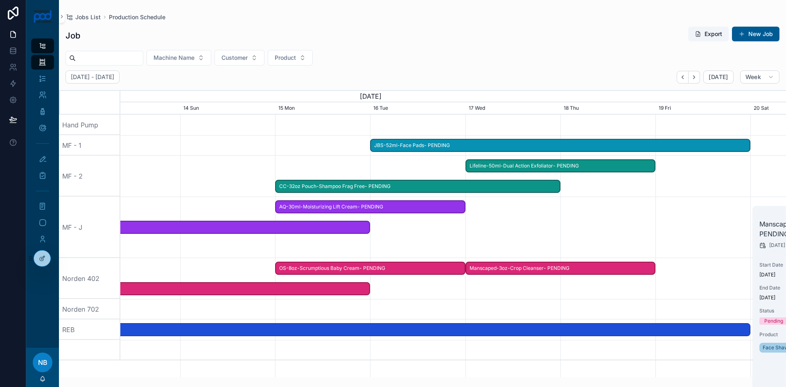 The image size is (786, 387). What do you see at coordinates (370, 268) in the screenshot?
I see `div: OS-8oz-Scrumptious Baby Cream- PENDING` at bounding box center [370, 268].